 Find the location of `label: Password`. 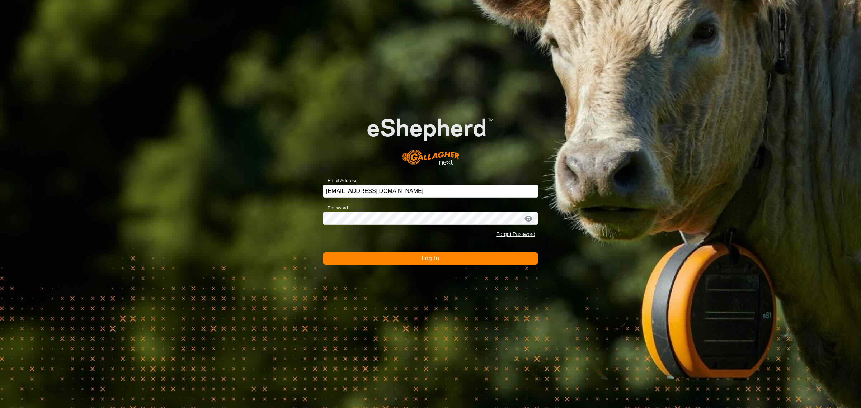

label: Password is located at coordinates (335, 208).